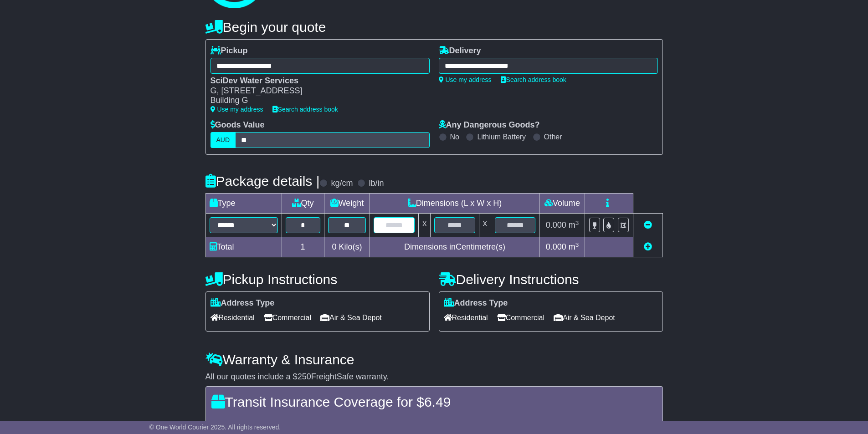 The width and height of the screenshot is (868, 434). What do you see at coordinates (243, 247) in the screenshot?
I see `td: Total` at bounding box center [243, 247].